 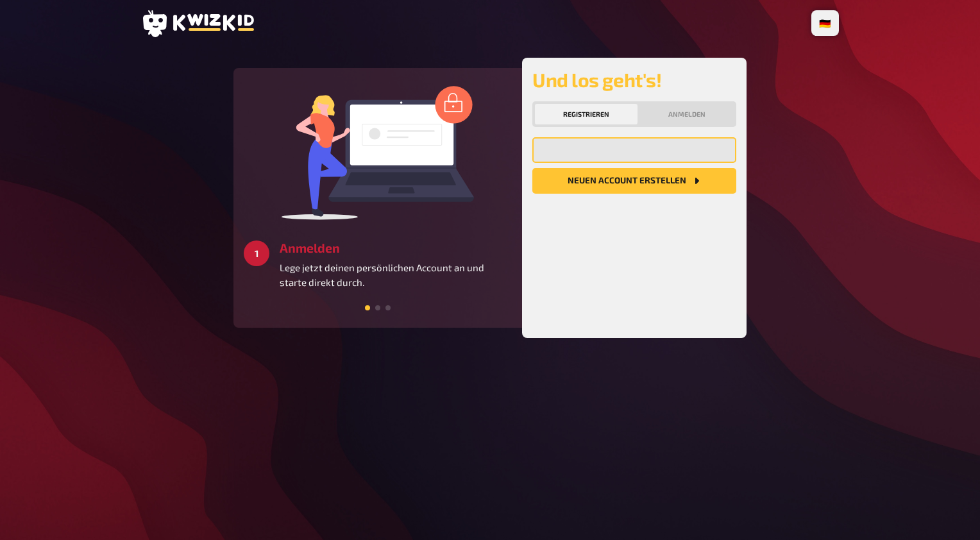 What do you see at coordinates (396, 274) in the screenshot?
I see `p: Lege jetzt deinen persönlichen Account an und starte direkt durch.` at bounding box center [396, 274].